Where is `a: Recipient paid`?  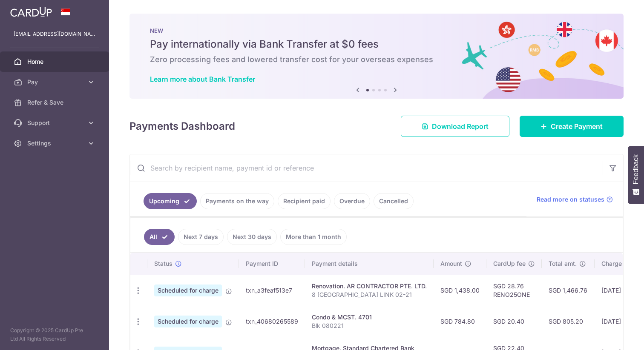 a: Recipient paid is located at coordinates (304, 202).